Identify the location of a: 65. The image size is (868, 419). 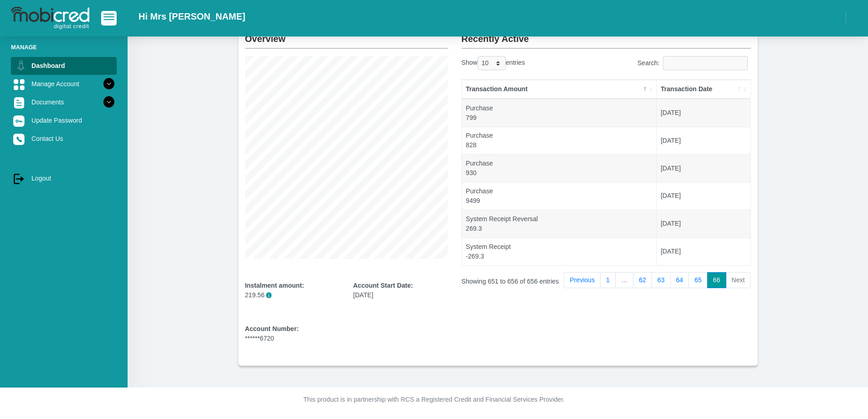
(699, 281).